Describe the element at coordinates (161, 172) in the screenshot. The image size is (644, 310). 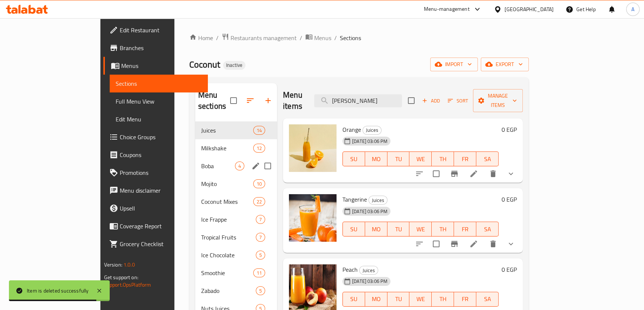
I see `span: Promotions` at that location.